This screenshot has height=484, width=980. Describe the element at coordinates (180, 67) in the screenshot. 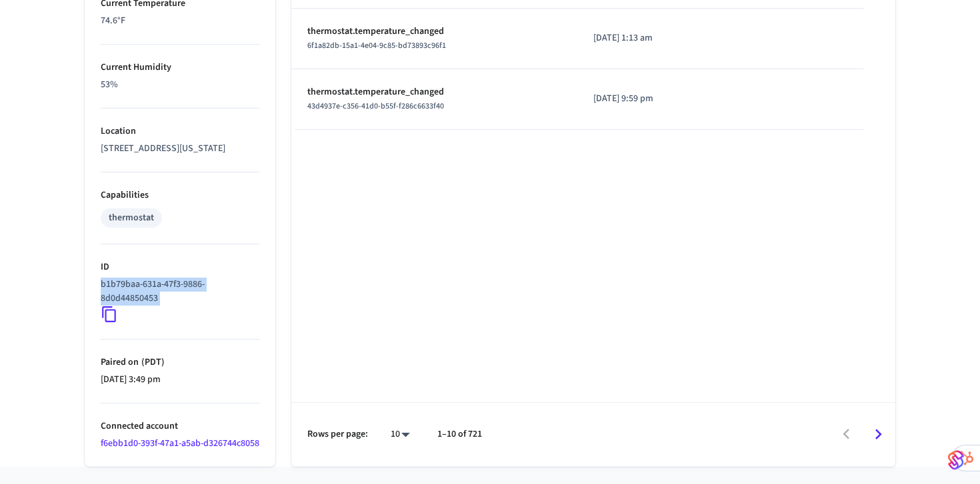

I see `p: Current Humidity` at that location.